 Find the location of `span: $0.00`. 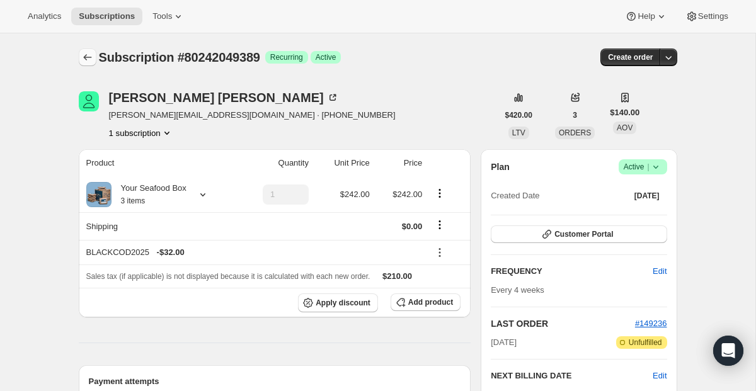

span: $0.00 is located at coordinates (412, 226).